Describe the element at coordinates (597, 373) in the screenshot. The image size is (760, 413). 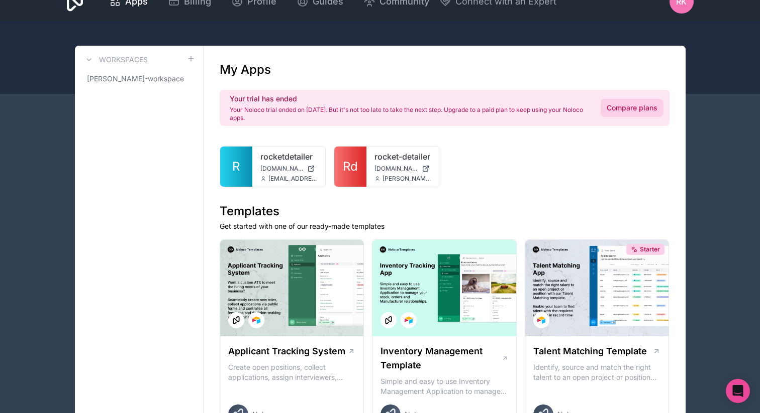
I see `p: Identify, source and match the right talent to an open project or position with our Talent Matchi...` at that location.